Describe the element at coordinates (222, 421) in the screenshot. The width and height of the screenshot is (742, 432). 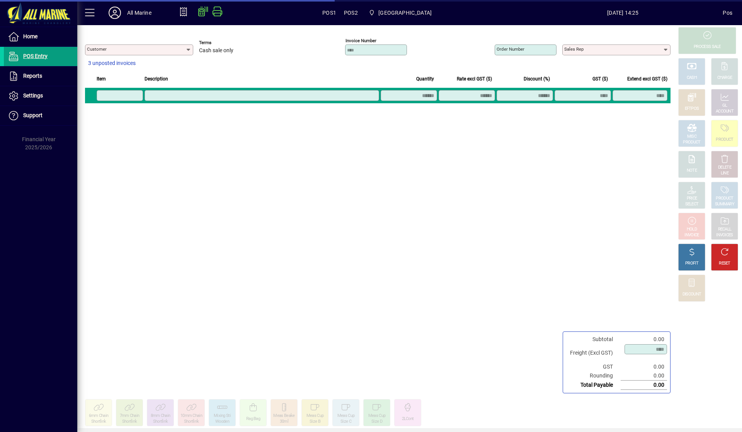
I see `div: Wooden` at that location.